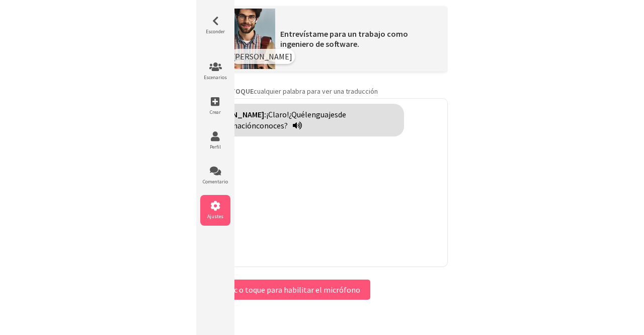  Describe the element at coordinates (216, 216) in the screenshot. I see `font: Ajustes` at that location.